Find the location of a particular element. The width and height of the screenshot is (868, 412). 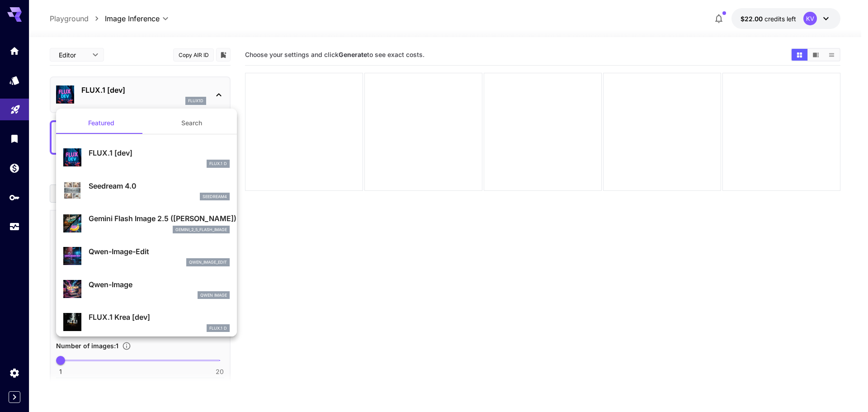

div: Qwen-ImageQwen Image is located at coordinates (147, 289).